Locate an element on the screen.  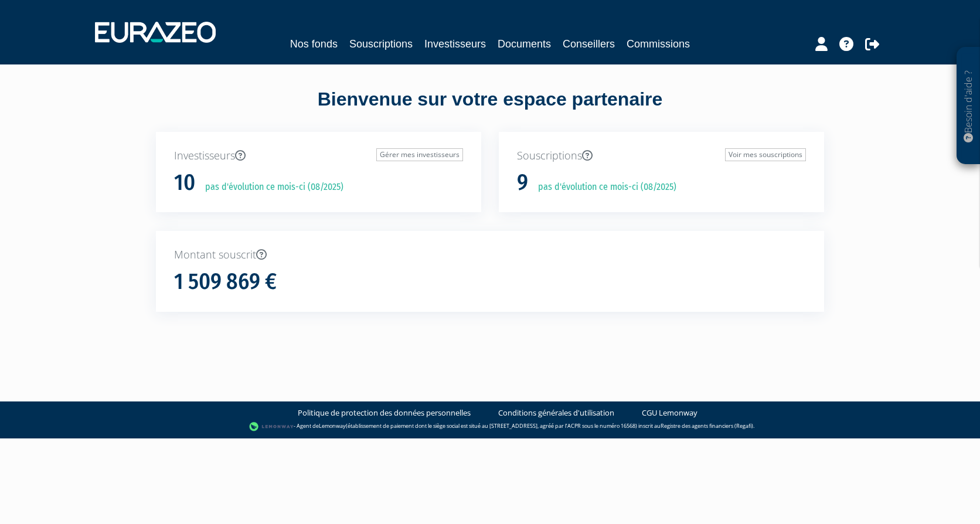
a: CGU Lemonway is located at coordinates (670, 413).